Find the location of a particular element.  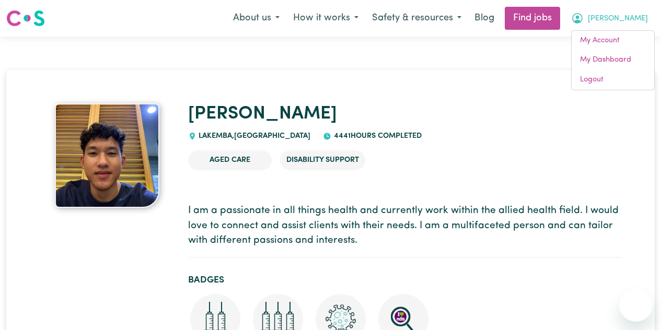

a: Logout is located at coordinates (613, 80).